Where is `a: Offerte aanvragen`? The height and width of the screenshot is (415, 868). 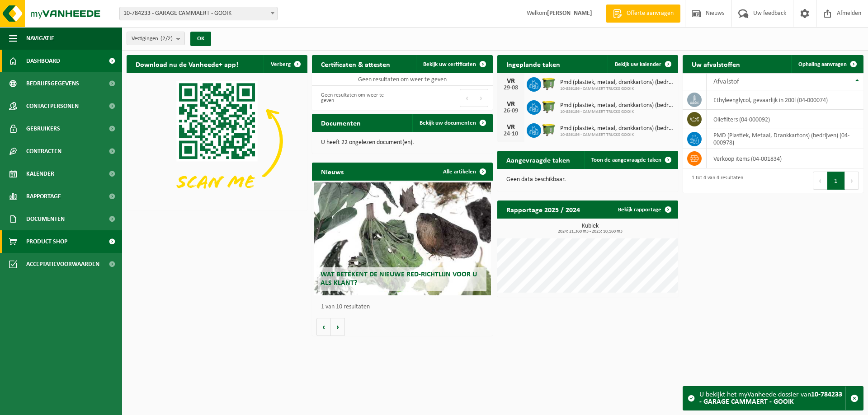 a: Offerte aanvragen is located at coordinates (643, 13).